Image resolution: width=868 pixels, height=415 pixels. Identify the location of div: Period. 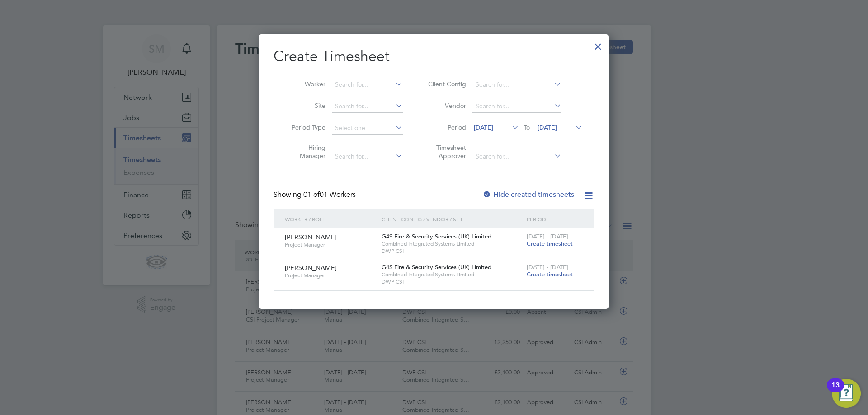
(555, 219).